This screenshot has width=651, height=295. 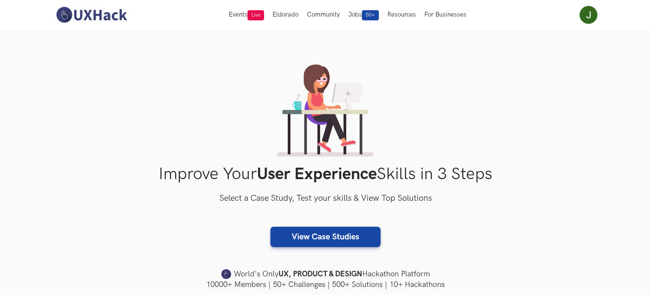 What do you see at coordinates (326, 174) in the screenshot?
I see `h1: Improve Your Skills in 3 Steps` at bounding box center [326, 174].